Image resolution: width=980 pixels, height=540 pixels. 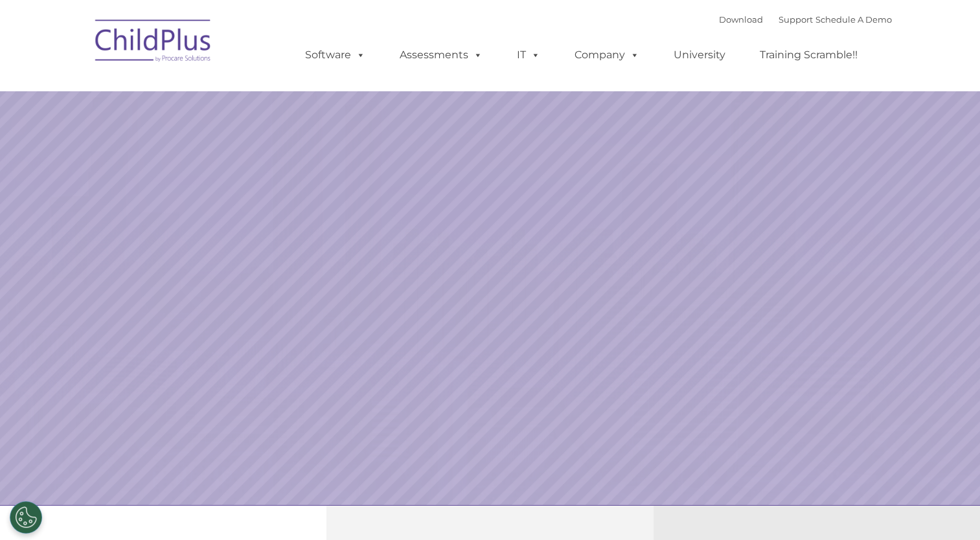 What do you see at coordinates (528, 55) in the screenshot?
I see `a: IT` at bounding box center [528, 55].